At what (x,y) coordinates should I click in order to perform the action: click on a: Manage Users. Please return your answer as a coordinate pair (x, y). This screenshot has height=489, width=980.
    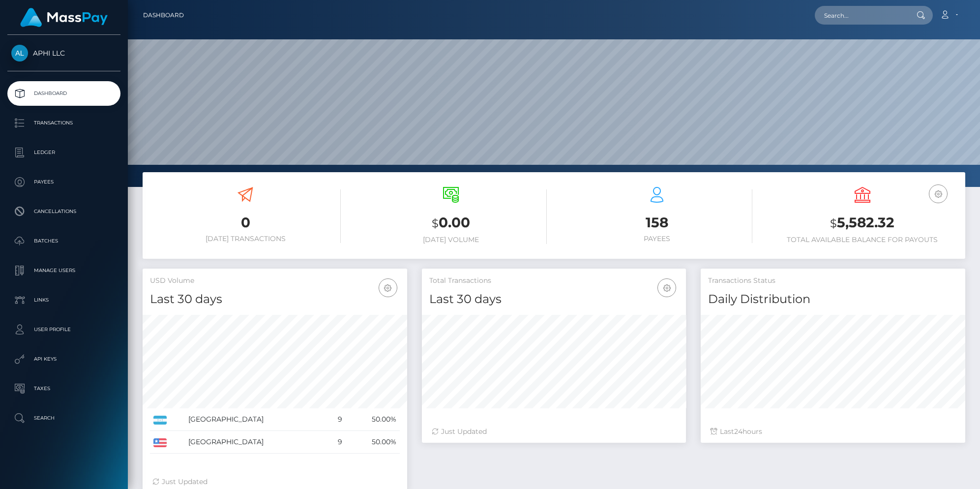
    Looking at the image, I should click on (64, 270).